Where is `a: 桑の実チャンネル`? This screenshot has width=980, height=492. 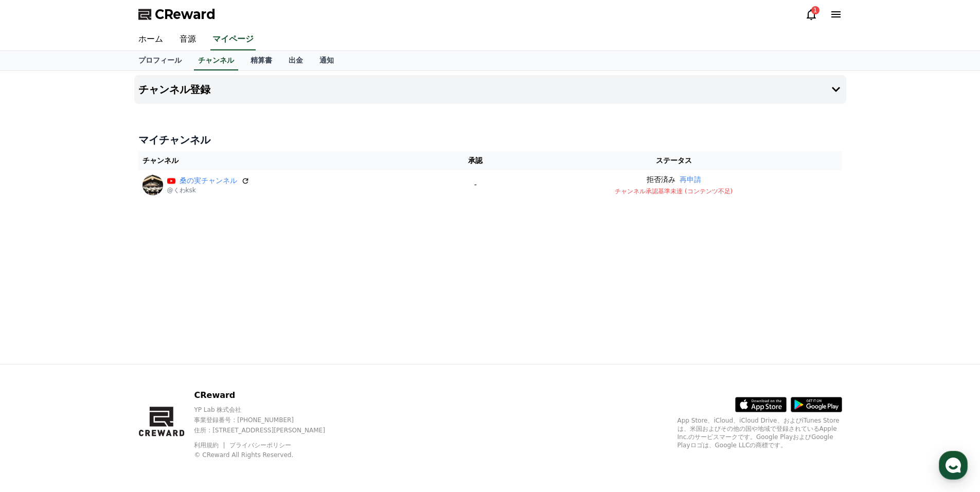 a: 桑の実チャンネル is located at coordinates (208, 180).